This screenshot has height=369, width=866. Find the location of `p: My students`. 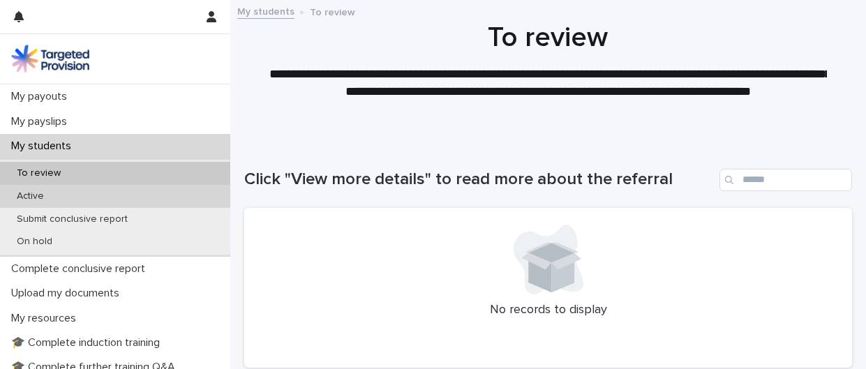

p: My students is located at coordinates (44, 146).